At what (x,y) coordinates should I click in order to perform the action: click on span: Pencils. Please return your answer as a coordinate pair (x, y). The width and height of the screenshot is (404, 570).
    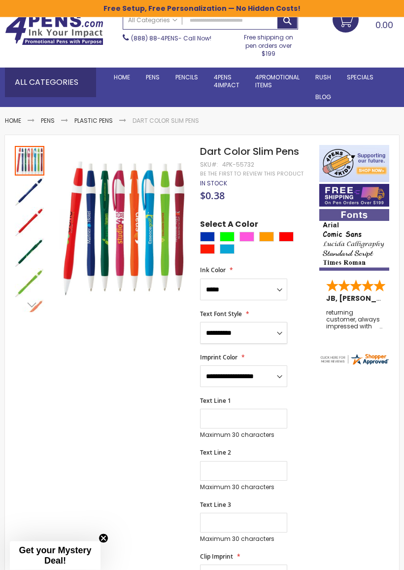
    Looking at the image, I should click on (187, 77).